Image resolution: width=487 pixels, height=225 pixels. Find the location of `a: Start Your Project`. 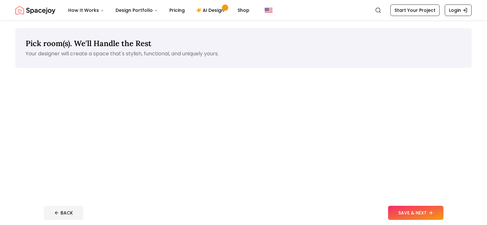

a: Start Your Project is located at coordinates (415, 10).